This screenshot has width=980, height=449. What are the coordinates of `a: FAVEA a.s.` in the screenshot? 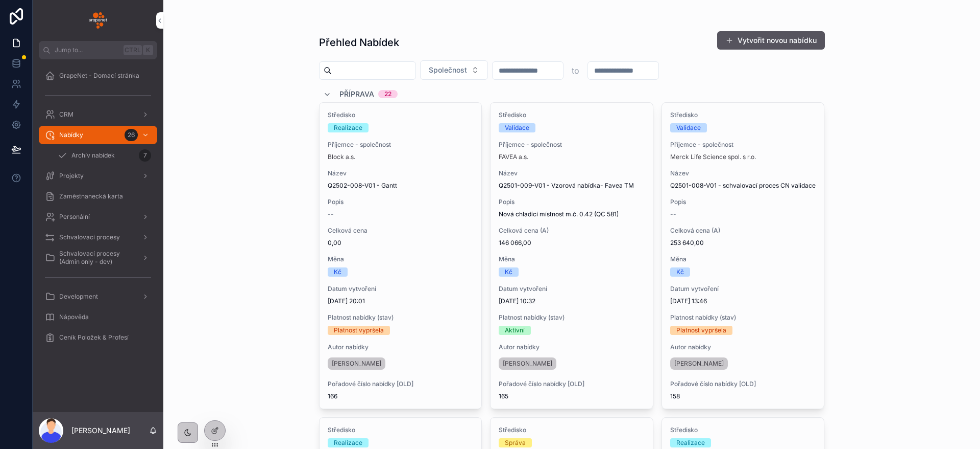 It's located at (514, 157).